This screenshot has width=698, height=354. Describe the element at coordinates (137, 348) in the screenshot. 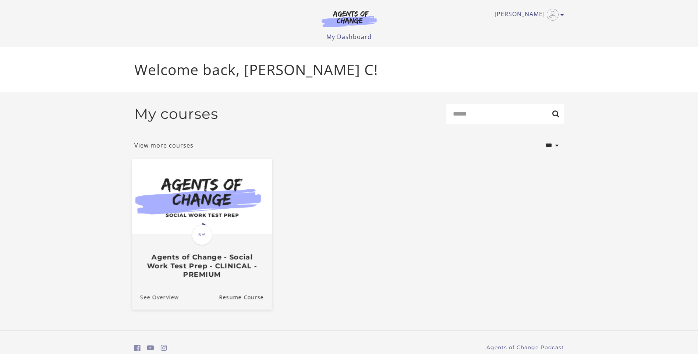

I see `i: https://www.facebook.com/groups/aswbtestprep (Open in a new window)` at that location.